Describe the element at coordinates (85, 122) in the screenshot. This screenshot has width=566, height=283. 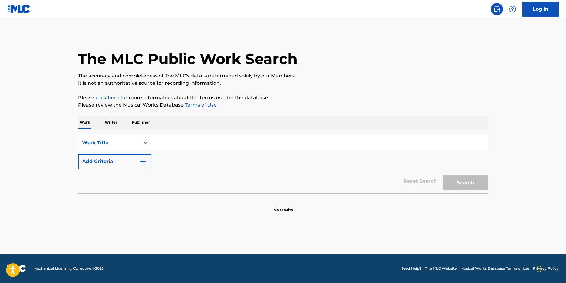
I see `p: Work` at that location.